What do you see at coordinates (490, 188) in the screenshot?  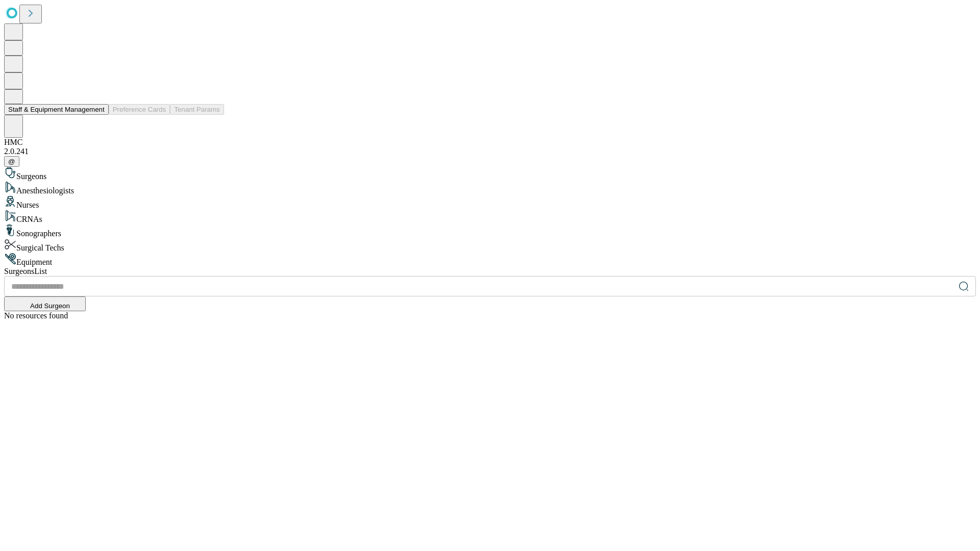 I see `div: Anesthesiologists` at bounding box center [490, 188].